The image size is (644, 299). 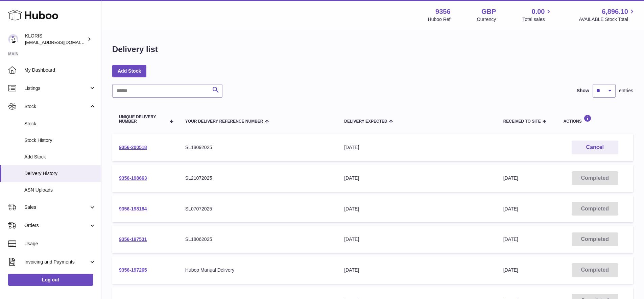 What do you see at coordinates (258, 147) in the screenshot?
I see `div: SL18092025` at bounding box center [258, 147].